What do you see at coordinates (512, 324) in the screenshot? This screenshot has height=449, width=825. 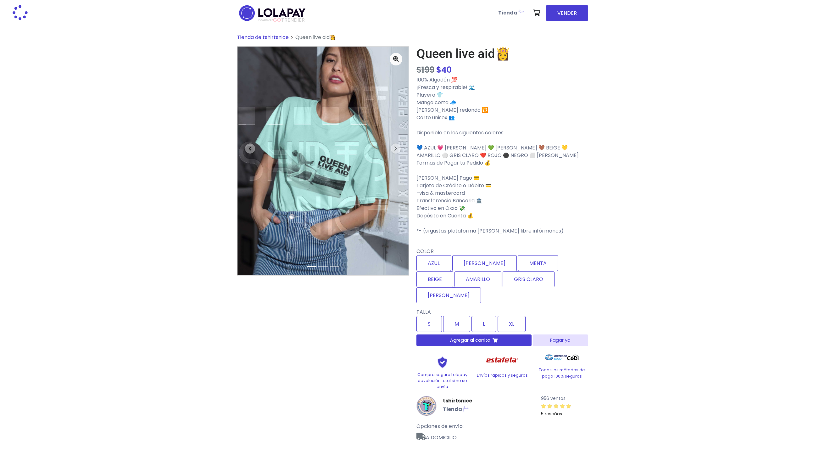 I see `label: XL` at bounding box center [512, 324].